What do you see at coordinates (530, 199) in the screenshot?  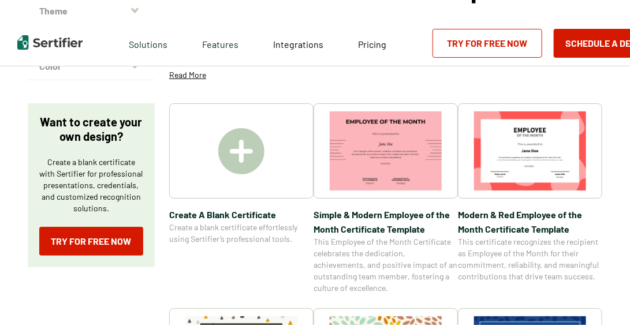 I see `a: Modern & Red Employee of the Month Certificate TemplateModern & Red Employee of the Month Certifi...` at bounding box center [530, 199].